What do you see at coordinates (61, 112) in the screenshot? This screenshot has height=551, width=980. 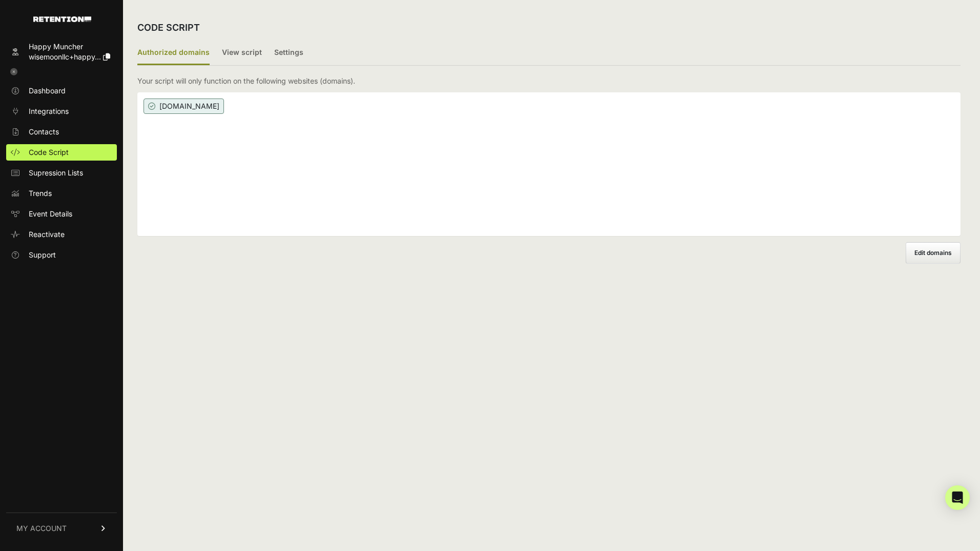 I see `a: Integrations` at bounding box center [61, 112].